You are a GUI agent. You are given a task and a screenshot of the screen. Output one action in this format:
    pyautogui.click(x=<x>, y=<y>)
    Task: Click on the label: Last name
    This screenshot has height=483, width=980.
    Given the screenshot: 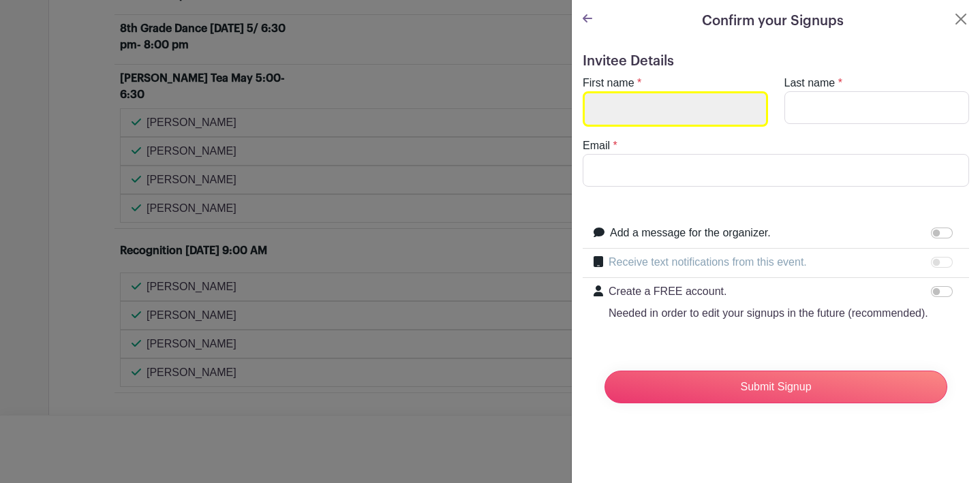 What is the action you would take?
    pyautogui.click(x=809, y=83)
    